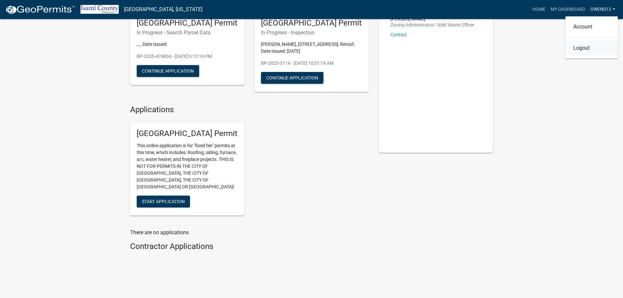 Image resolution: width=623 pixels, height=298 pixels. What do you see at coordinates (398, 35) in the screenshot?
I see `a: Contact` at bounding box center [398, 35].